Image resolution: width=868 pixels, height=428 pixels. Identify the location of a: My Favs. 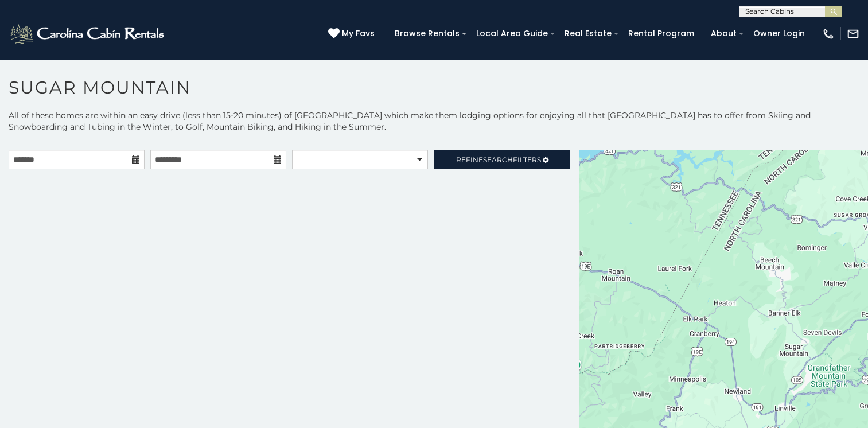
(353, 34).